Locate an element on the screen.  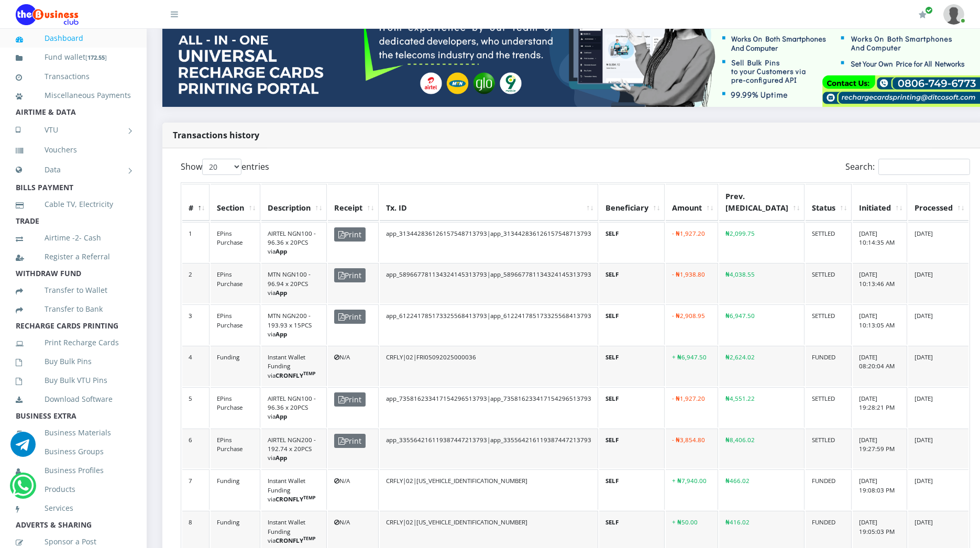
td: ₦8,406.02 is located at coordinates (762, 449).